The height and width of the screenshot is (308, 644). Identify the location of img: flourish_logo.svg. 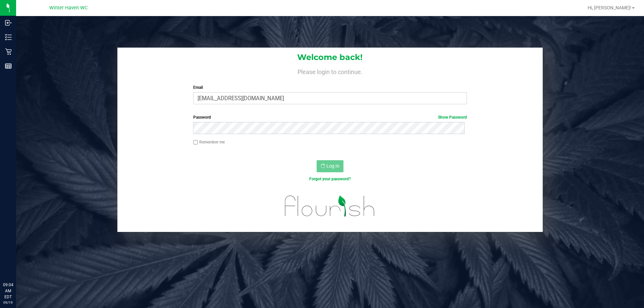
(330, 206).